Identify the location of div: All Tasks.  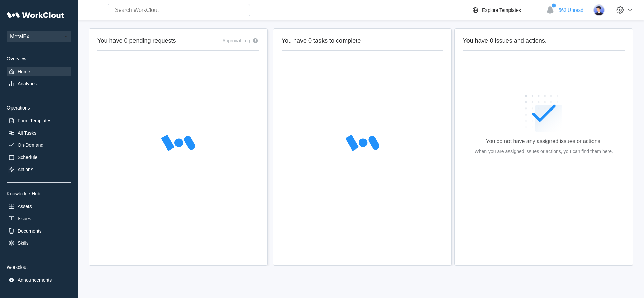
(26, 132).